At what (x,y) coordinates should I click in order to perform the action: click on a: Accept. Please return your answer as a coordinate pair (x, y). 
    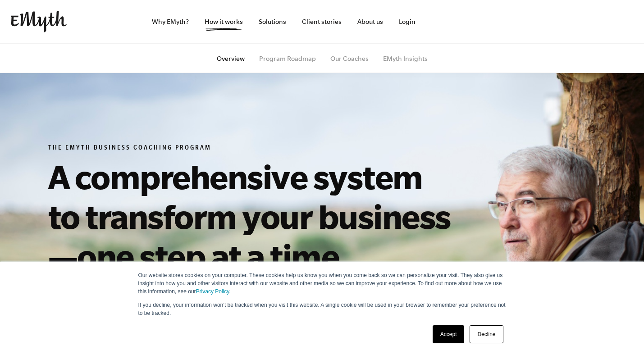
    Looking at the image, I should click on (448, 334).